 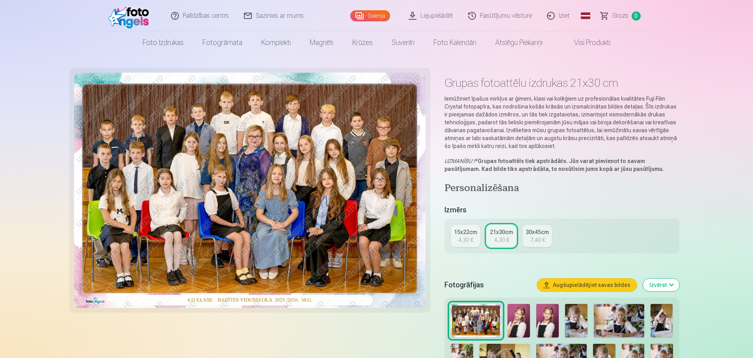 What do you see at coordinates (636, 16) in the screenshot?
I see `span: 0` at bounding box center [636, 16].